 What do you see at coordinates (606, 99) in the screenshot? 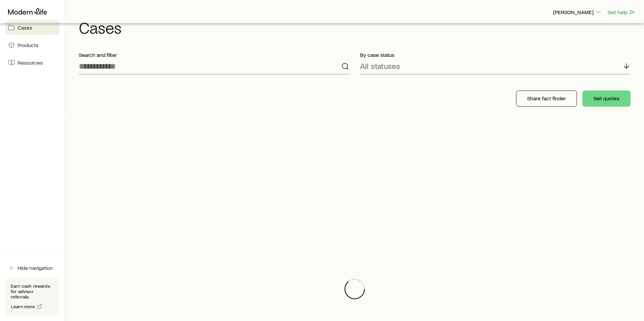
I see `button: Get quotes` at bounding box center [606, 99].